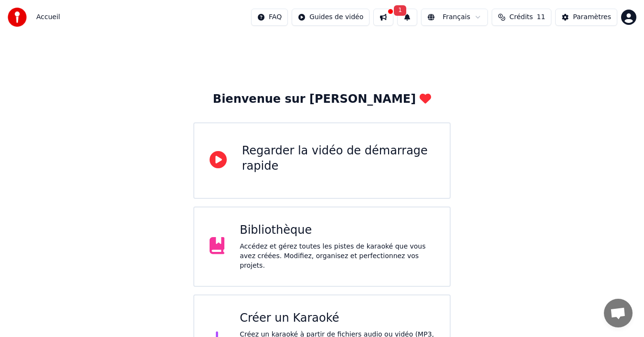  Describe the element at coordinates (400, 10) in the screenshot. I see `span: 1` at that location.